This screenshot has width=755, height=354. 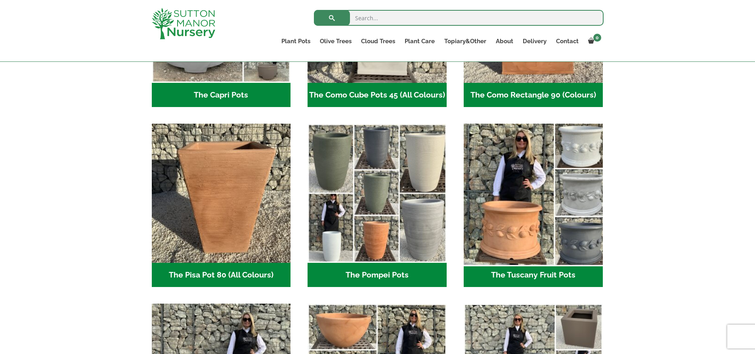 What do you see at coordinates (504, 41) in the screenshot?
I see `a: About` at bounding box center [504, 41].